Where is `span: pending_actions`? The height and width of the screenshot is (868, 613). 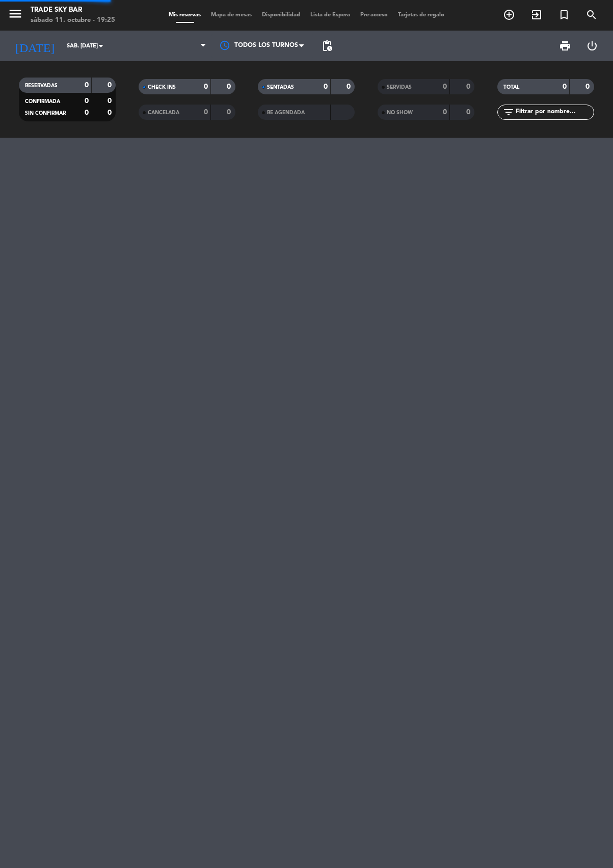 span: pending_actions is located at coordinates (327, 46).